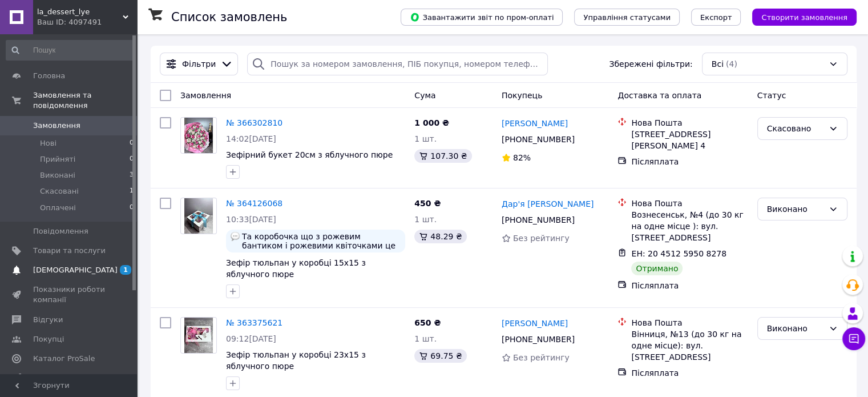 Image resolution: width=868 pixels, height=397 pixels. What do you see at coordinates (853, 339) in the screenshot?
I see `button: Чат з покупцем` at bounding box center [853, 339].